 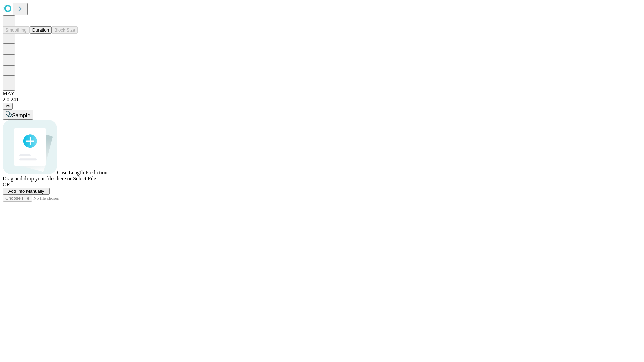 I want to click on button: Sample, so click(x=18, y=115).